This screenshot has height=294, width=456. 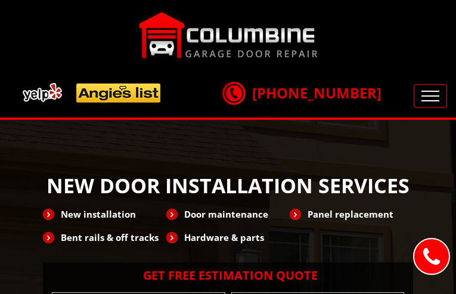 I want to click on li: Door maintenance, so click(x=228, y=214).